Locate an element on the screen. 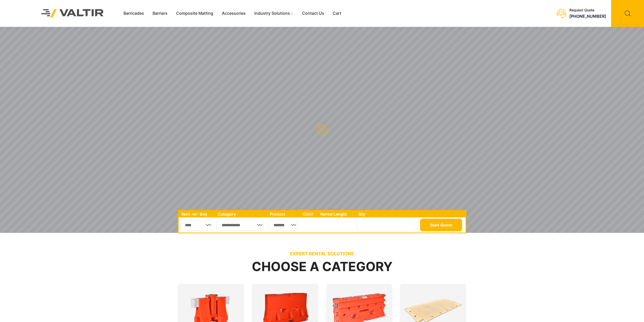 The width and height of the screenshot is (644, 322). a: Barricades is located at coordinates (134, 13).